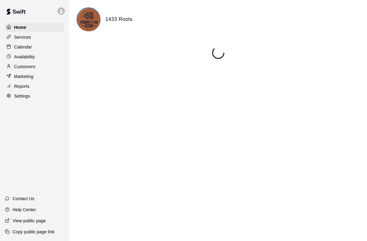  What do you see at coordinates (89, 20) in the screenshot?
I see `img: 1433 Roots logo` at bounding box center [89, 20].